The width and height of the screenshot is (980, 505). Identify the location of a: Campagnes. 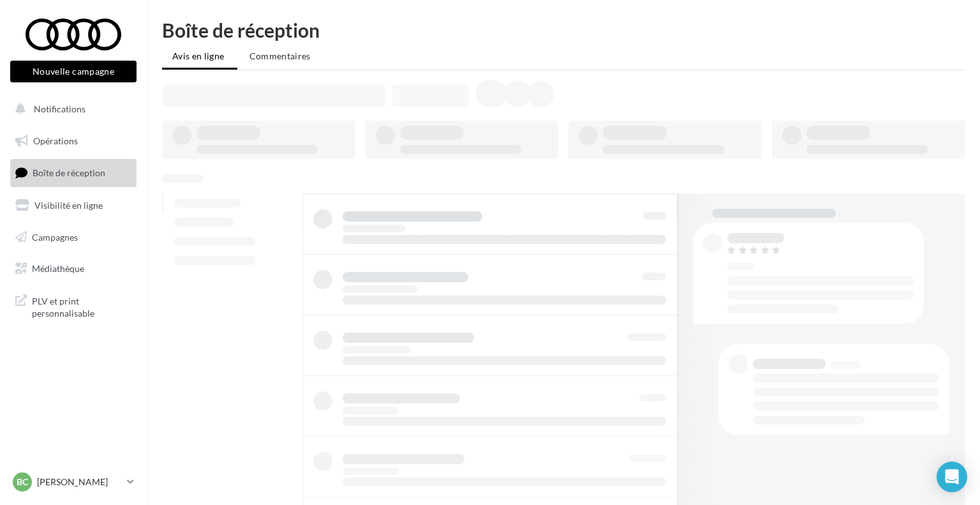
(74, 237).